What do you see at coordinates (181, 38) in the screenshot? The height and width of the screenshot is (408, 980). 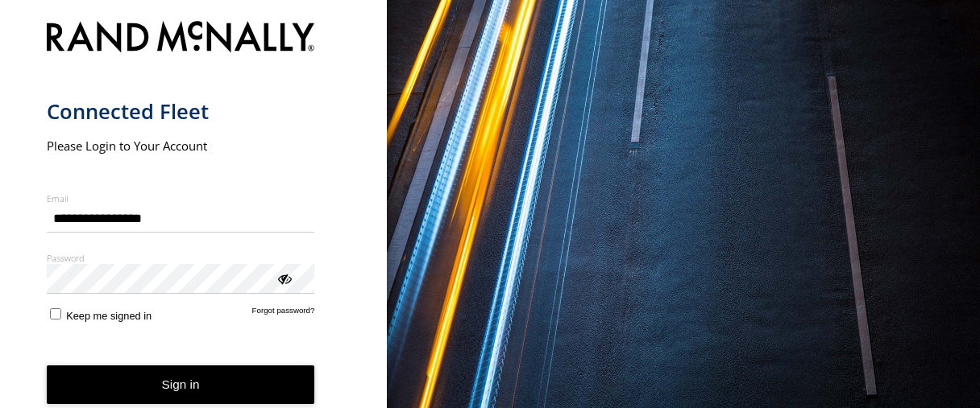 I see `img: Rand McNally` at bounding box center [181, 38].